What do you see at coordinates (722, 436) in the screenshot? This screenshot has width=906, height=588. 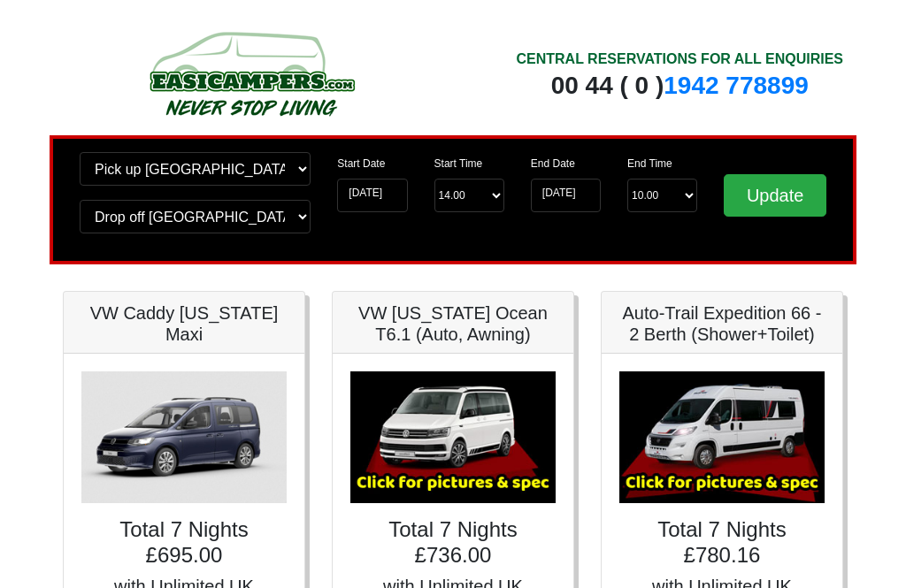 I see `img: Auto-Trail Expedition 66 - 2 Berth (Shower+Toilet)` at bounding box center [722, 436].